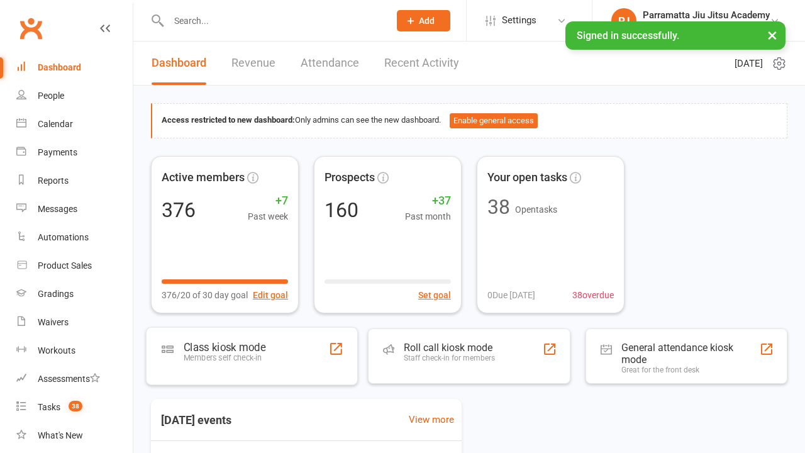  I want to click on span: 376/20 of 30 day goal, so click(204, 295).